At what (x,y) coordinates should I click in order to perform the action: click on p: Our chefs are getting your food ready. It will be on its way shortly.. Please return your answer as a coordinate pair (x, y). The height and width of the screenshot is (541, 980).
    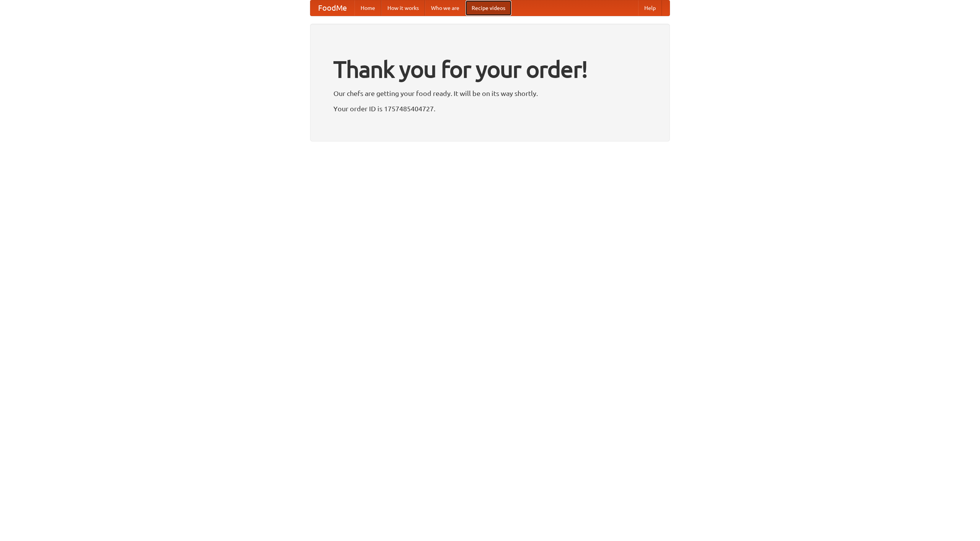
    Looking at the image, I should click on (490, 93).